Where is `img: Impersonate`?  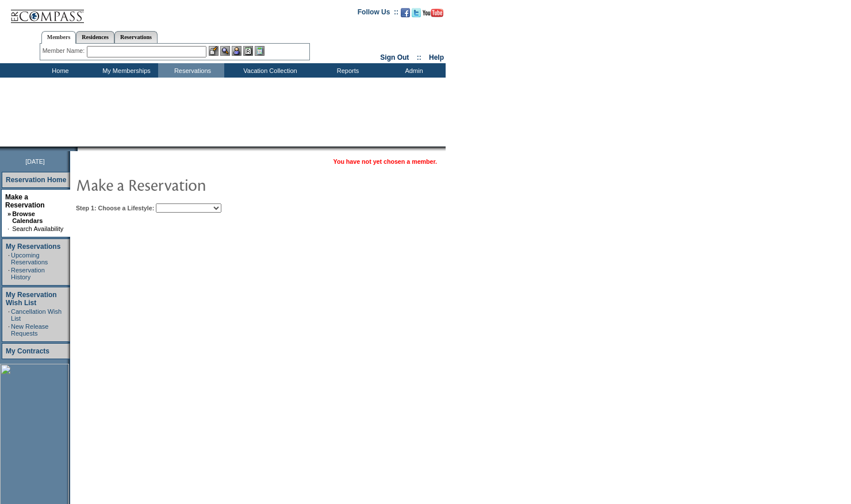
img: Impersonate is located at coordinates (237, 50).